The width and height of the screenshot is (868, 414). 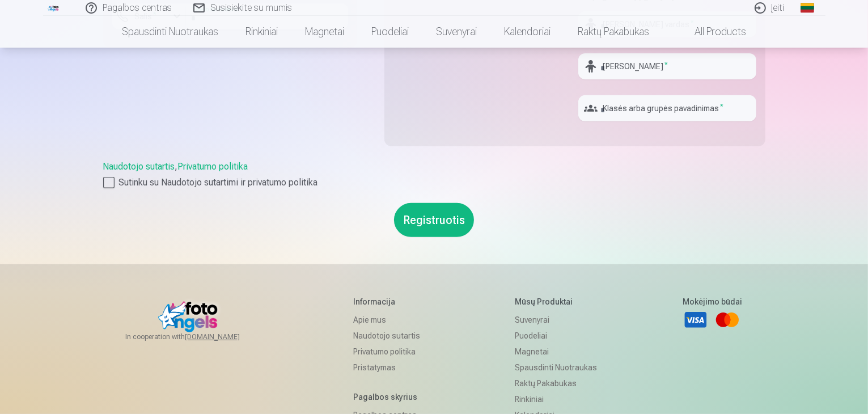 I want to click on a: Kalendoriai, so click(x=527, y=32).